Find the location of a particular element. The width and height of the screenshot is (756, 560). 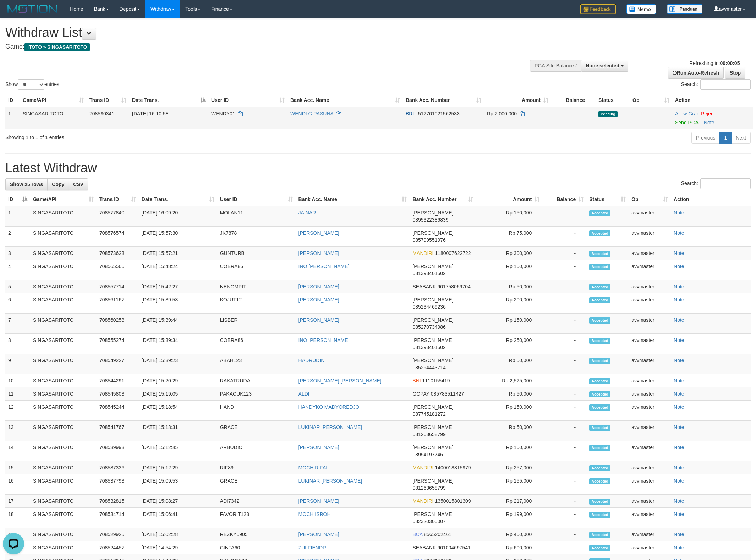

label: Show entries is located at coordinates (33, 84).